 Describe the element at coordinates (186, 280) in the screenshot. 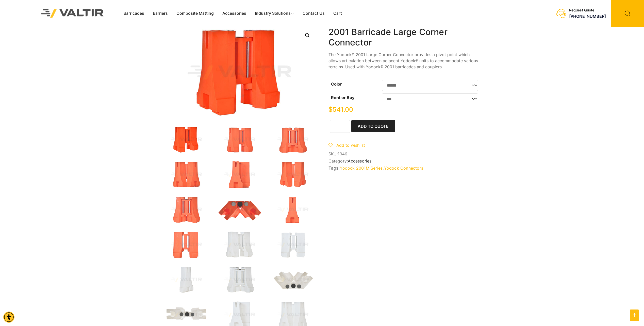

I see `img: A white plastic component with a tapered design, likely used in machinery or equipment.` at that location.